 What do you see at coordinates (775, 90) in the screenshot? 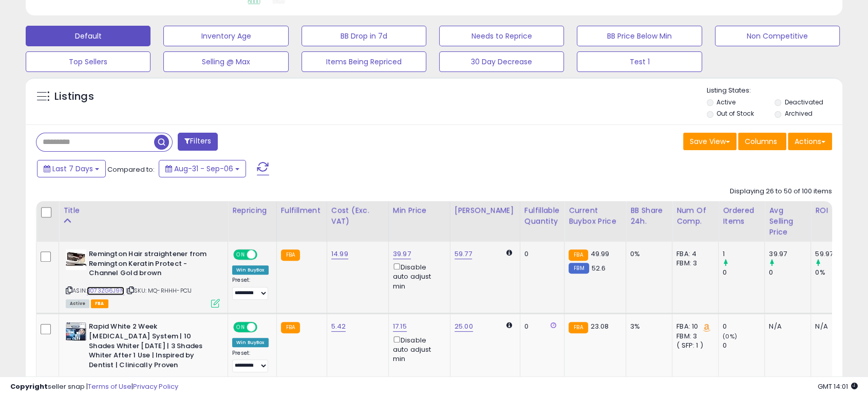
I see `p: Listing States:` at bounding box center [775, 90].